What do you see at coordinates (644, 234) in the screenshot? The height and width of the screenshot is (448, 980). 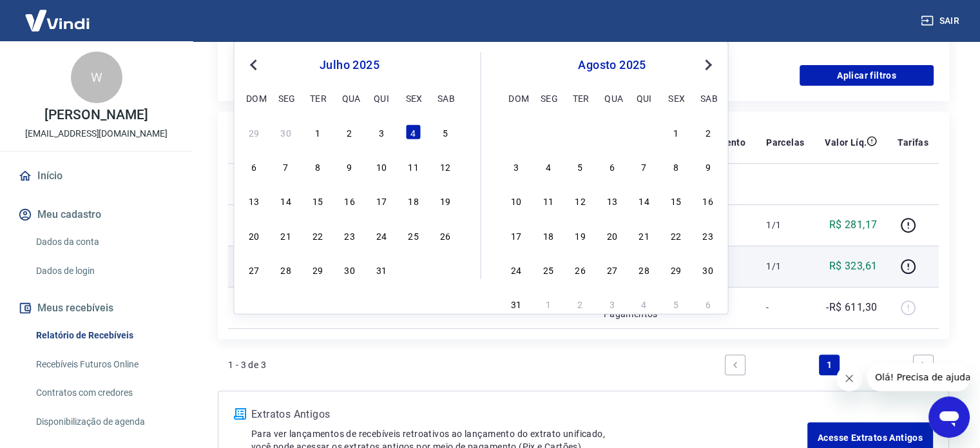 I see `div: Choose quinta-feira, 21 de agosto de 2025` at bounding box center [644, 234].